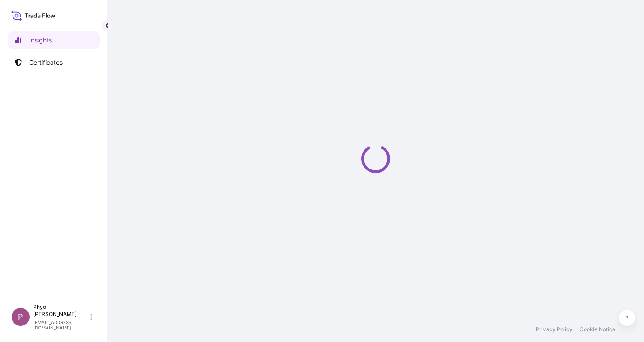 The width and height of the screenshot is (644, 342). What do you see at coordinates (597, 330) in the screenshot?
I see `p: Cookie Notice` at bounding box center [597, 330].